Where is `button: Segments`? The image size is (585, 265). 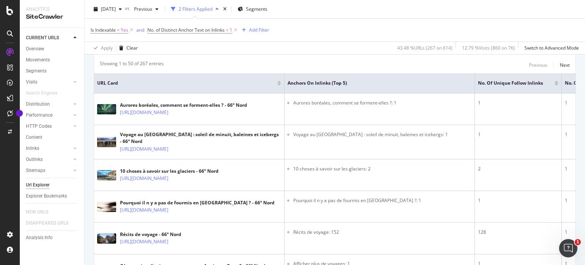
button: Segments is located at coordinates (252, 9).